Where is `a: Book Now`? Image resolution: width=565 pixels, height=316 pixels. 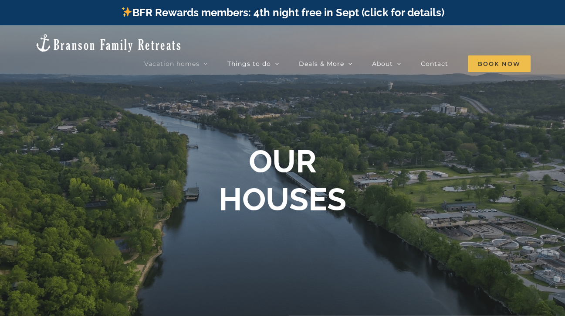 a: Book Now is located at coordinates (500, 64).